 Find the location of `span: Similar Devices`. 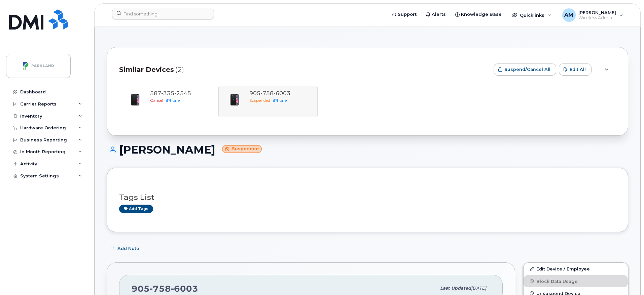

span: Similar Devices is located at coordinates (147, 70).